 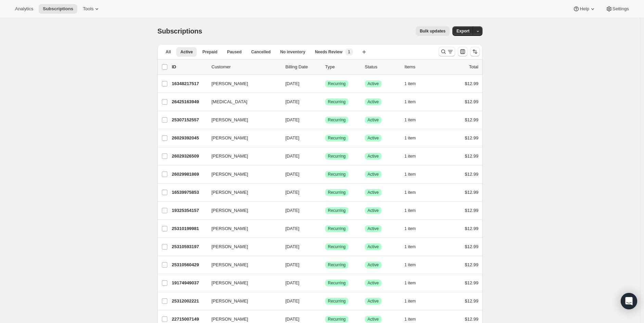 I want to click on span: All, so click(x=168, y=52).